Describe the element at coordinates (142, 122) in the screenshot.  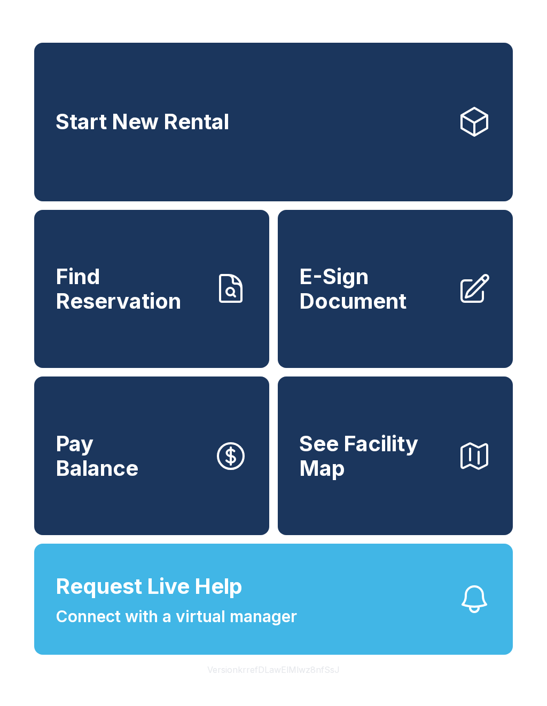
I see `span: Start New Rental` at that location.